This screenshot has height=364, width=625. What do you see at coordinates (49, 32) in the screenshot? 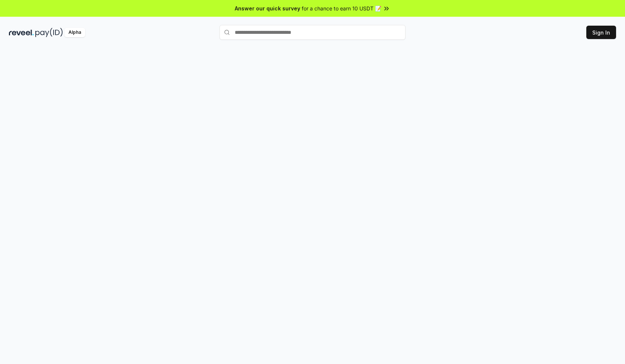
I see `img: pay_id` at bounding box center [49, 32].